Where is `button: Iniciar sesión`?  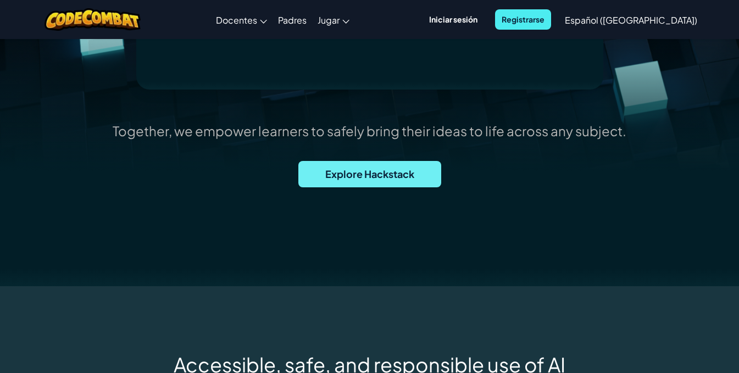 button: Iniciar sesión is located at coordinates (453, 19).